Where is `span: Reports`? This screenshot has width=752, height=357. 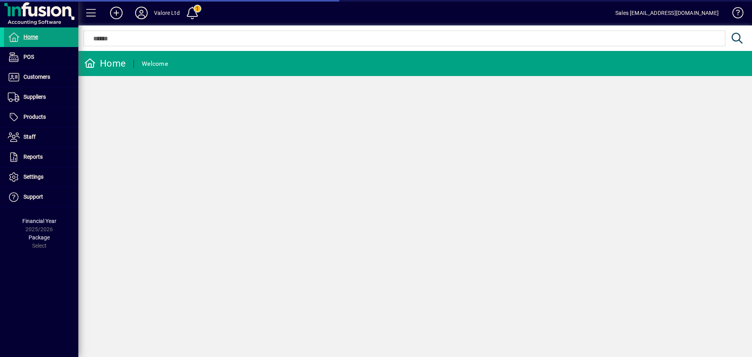 span: Reports is located at coordinates (33, 157).